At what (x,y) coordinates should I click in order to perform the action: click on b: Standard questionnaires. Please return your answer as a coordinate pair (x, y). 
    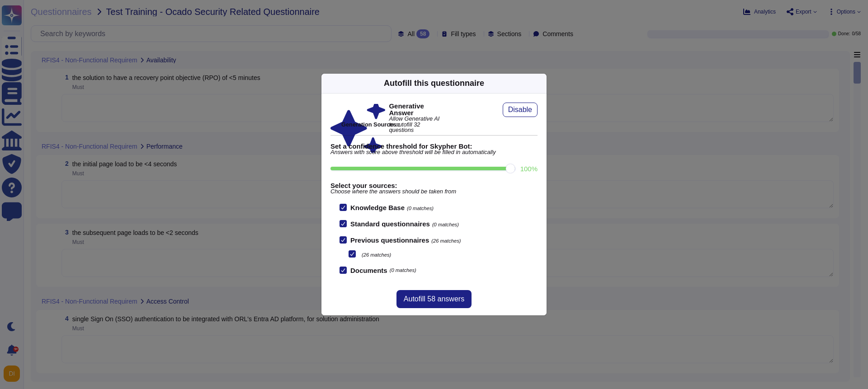
    Looking at the image, I should click on (390, 224).